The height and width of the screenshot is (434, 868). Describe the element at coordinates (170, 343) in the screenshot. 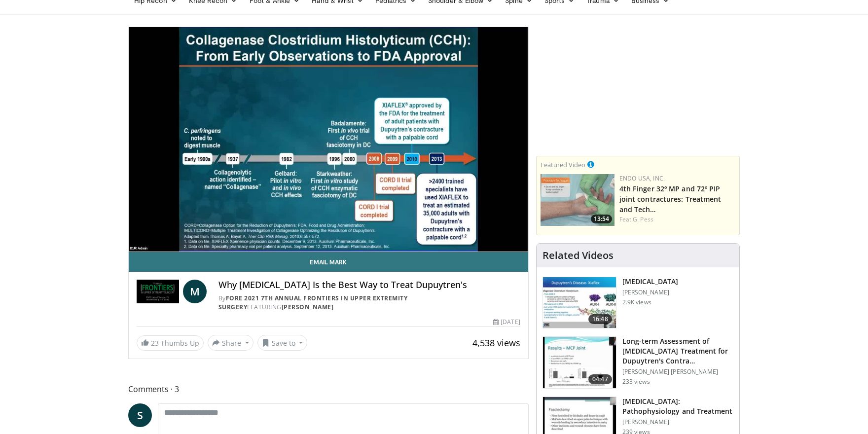

I see `a: 23 Thumbs Up` at that location.